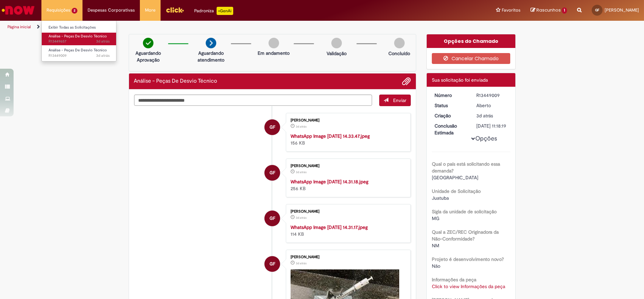  Describe the element at coordinates (347, 139) in the screenshot. I see `div: 156 KB` at that location.